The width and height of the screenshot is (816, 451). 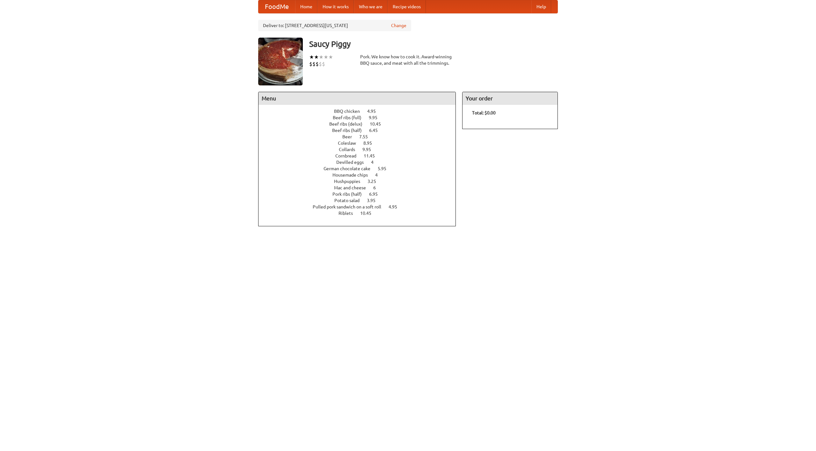 What do you see at coordinates (408, 60) in the screenshot?
I see `div: Pork. We know how to cook it. Award-winning BBQ sauce, and meat with all the trimmings.` at bounding box center [408, 60].